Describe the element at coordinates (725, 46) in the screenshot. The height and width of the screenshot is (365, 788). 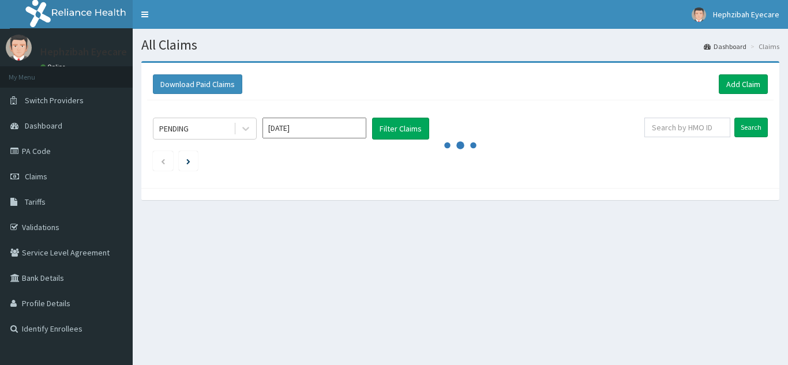
I see `a: Dashboard` at that location.